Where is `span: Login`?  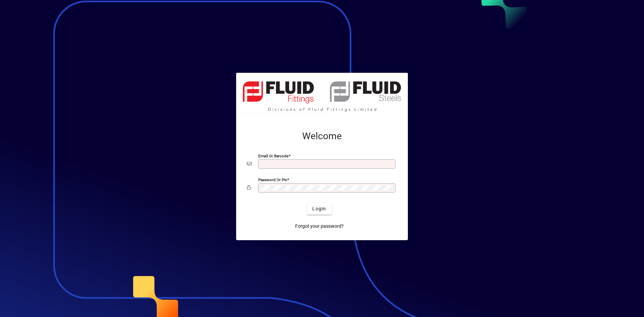 span: Login is located at coordinates (319, 209).